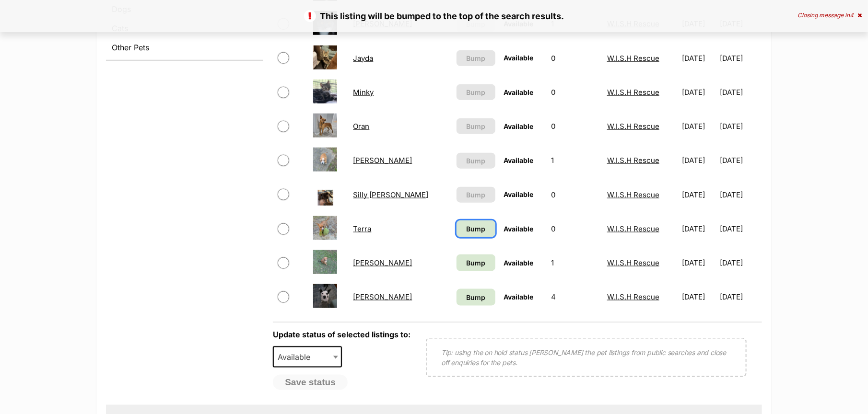  I want to click on td: 4, so click(575, 297).